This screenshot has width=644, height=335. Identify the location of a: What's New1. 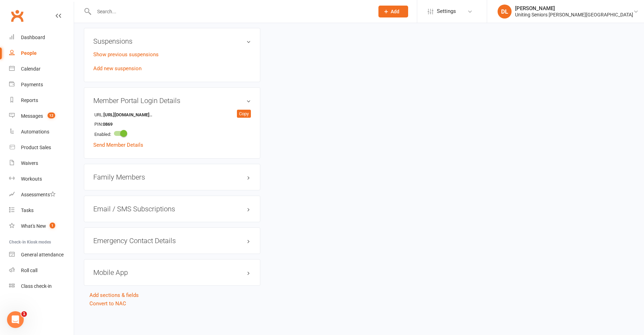
(41, 226).